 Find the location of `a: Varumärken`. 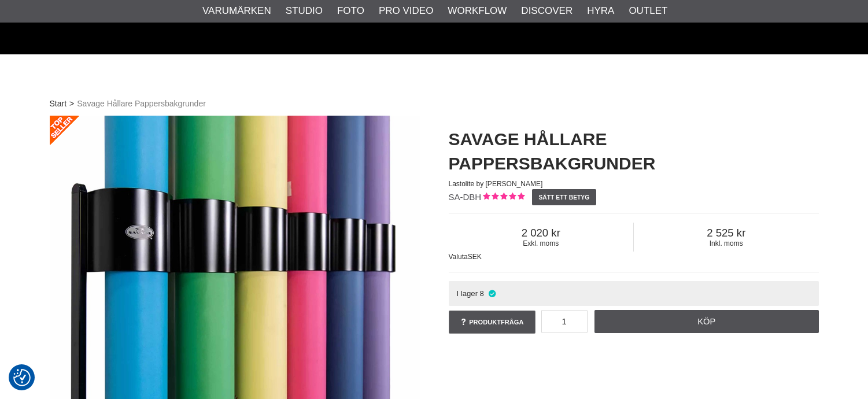

a: Varumärken is located at coordinates (236, 11).